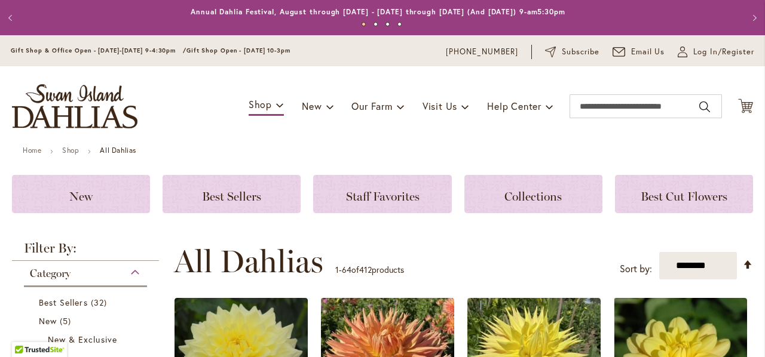 The width and height of the screenshot is (765, 357). What do you see at coordinates (100, 302) in the screenshot?
I see `span: 32` at bounding box center [100, 302].